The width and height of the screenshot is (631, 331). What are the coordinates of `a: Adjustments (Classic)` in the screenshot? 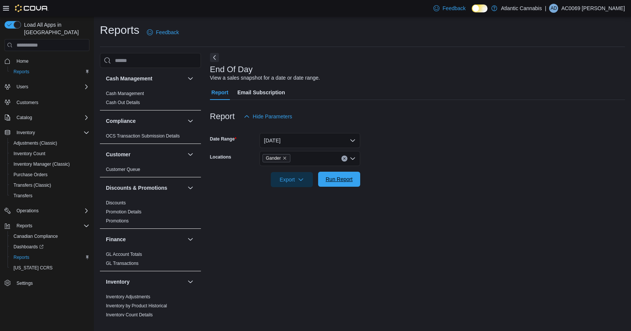 It's located at (35, 143).